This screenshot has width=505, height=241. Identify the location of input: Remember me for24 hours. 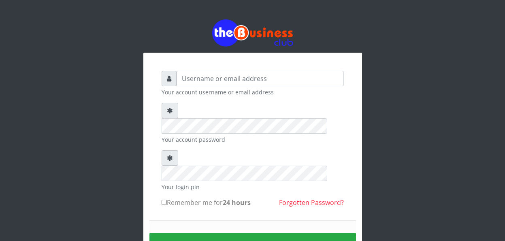
(164, 202).